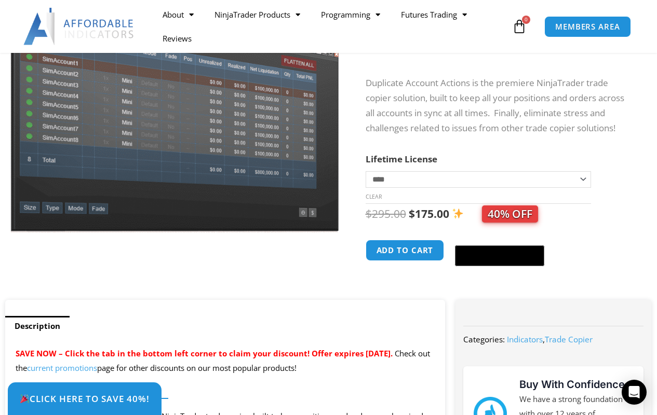  I want to click on a: Trade Copier, so click(568, 340).